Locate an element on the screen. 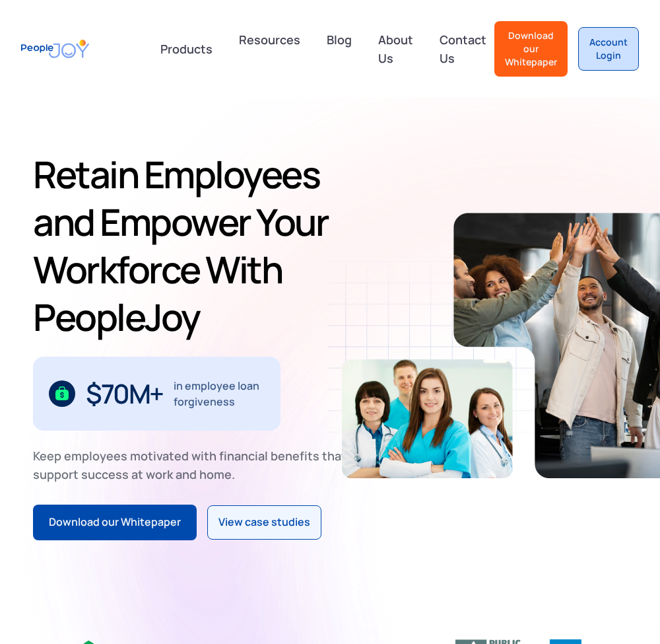  h1: Retain Employees and Empower Your Workforce With PeopleJoy is located at coordinates (188, 246).